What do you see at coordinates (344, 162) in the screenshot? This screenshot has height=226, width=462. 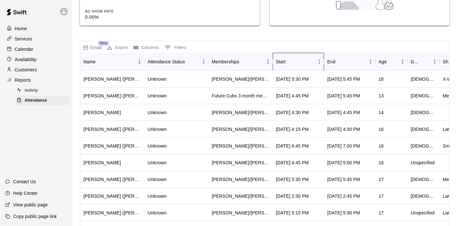 I see `div: Oct 9, 2025, 5:00 PM` at bounding box center [344, 162].